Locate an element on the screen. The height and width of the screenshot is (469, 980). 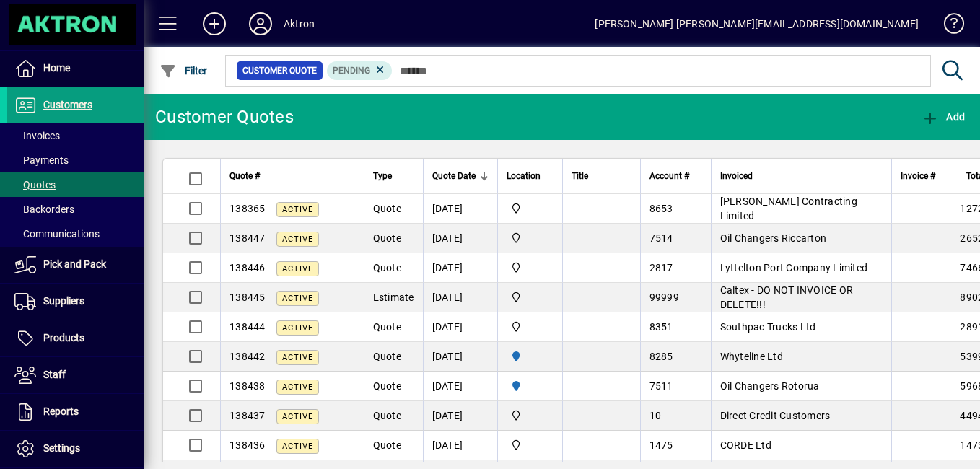
span: Reports is located at coordinates (61, 411).